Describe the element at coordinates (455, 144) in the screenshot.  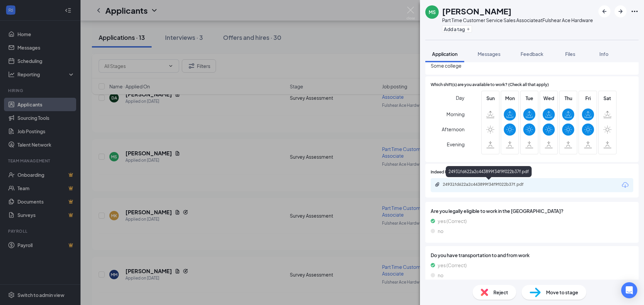
I see `span: Evening` at that location.